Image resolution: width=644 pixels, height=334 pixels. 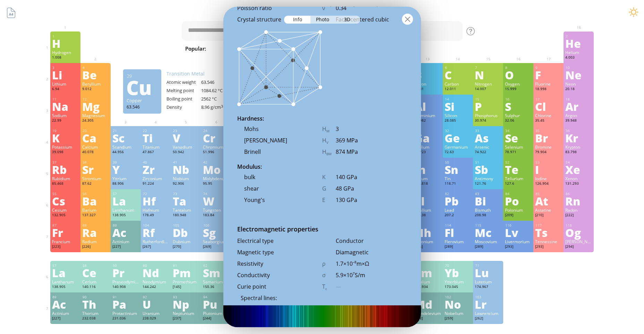 I want to click on div: Yttrium, so click(x=126, y=178).